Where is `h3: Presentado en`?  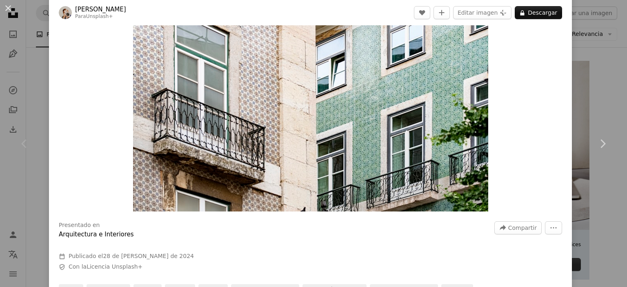
h3: Presentado en is located at coordinates (79, 225).